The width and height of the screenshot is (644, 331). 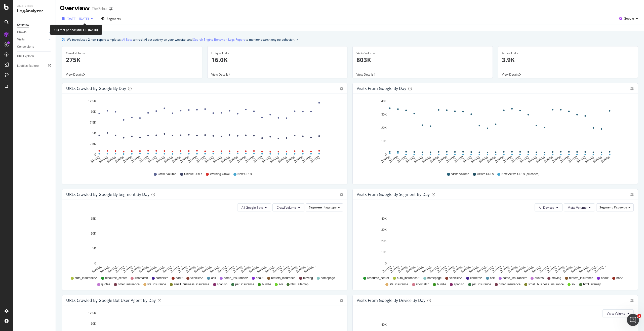 I want to click on div: URLs Crawled by Google bot User Agent By Day, so click(x=111, y=300).